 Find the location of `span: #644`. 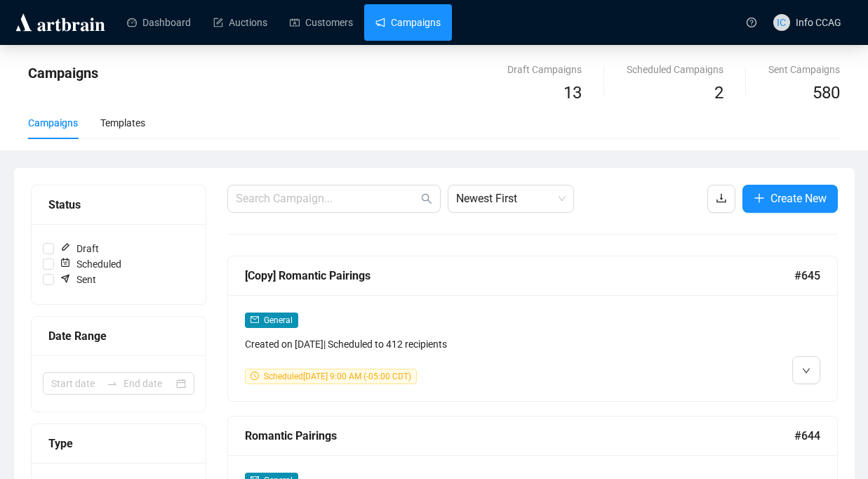

span: #644 is located at coordinates (806, 435).